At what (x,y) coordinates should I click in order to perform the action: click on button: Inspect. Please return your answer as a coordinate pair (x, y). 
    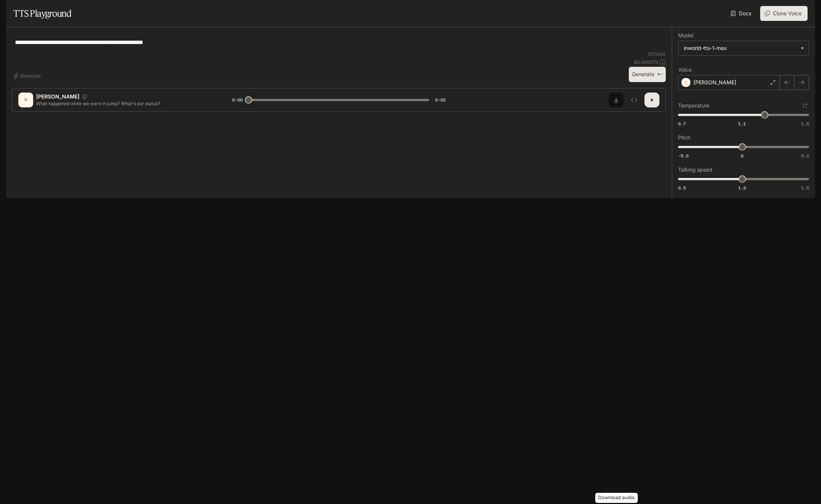
    Looking at the image, I should click on (634, 100).